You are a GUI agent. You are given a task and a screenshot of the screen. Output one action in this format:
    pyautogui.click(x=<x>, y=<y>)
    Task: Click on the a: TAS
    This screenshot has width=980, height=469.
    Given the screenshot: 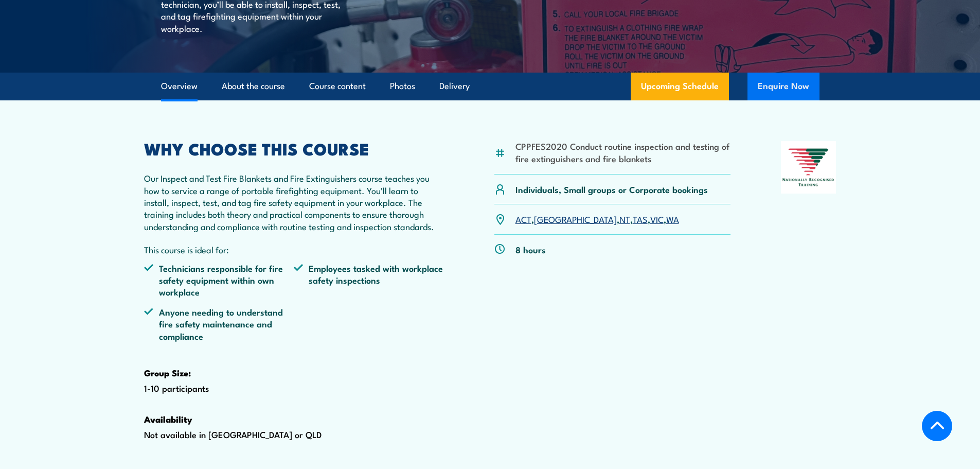 What is the action you would take?
    pyautogui.click(x=640, y=218)
    